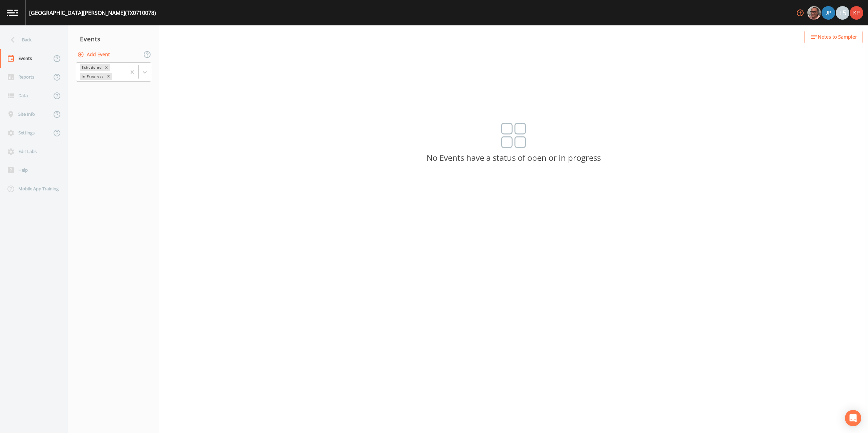 The width and height of the screenshot is (868, 433). I want to click on div: In Progress, so click(92, 77).